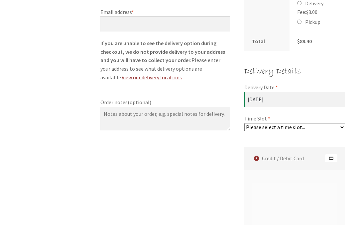 The image size is (359, 225). What do you see at coordinates (294, 88) in the screenshot?
I see `label: Delivery Date` at bounding box center [294, 88].